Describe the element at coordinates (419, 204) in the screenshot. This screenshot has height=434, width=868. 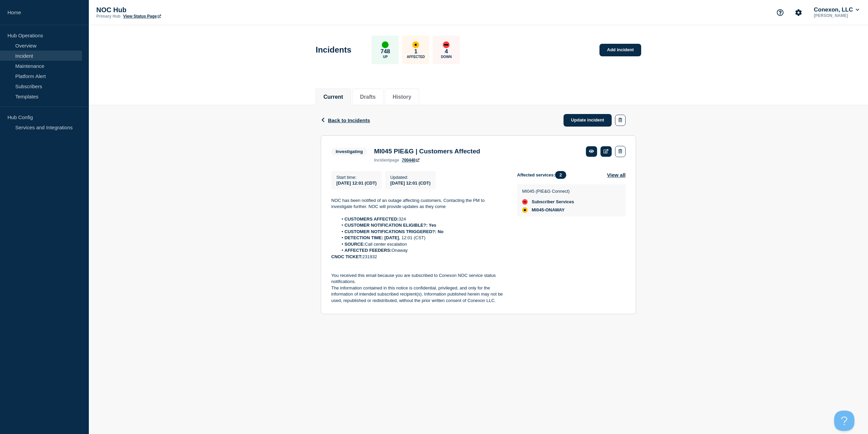
I see `p: NOC has been notified of an outage affecting customers. Contacting the PM to investigate further....` at that location.